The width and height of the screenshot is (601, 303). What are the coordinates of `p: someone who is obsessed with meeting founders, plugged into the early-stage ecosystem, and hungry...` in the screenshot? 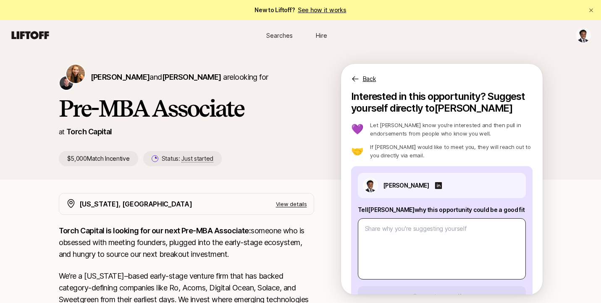 It's located at (186, 243).